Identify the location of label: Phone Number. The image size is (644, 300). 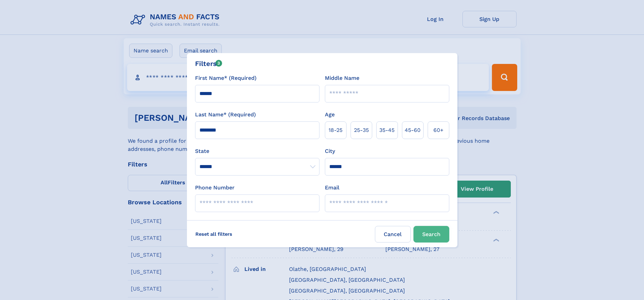
(215, 188).